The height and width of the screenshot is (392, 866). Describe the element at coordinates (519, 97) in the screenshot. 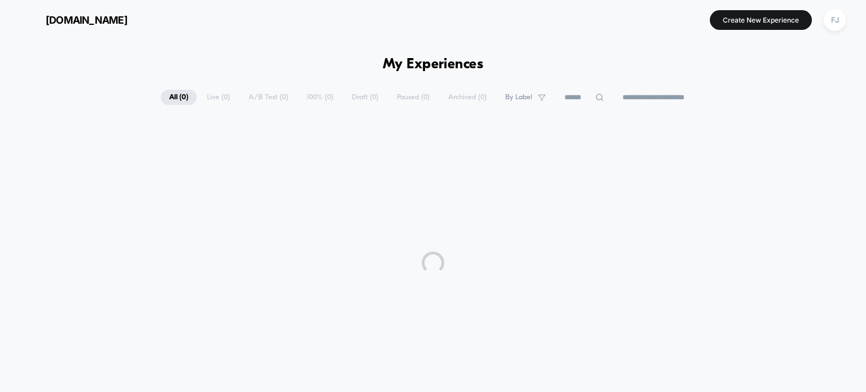

I see `span: By Label` at that location.